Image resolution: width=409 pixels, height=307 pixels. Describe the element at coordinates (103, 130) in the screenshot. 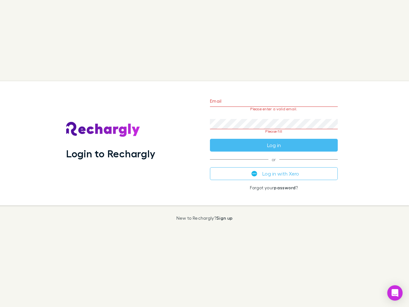

I see `img: Rechargly's Logo` at that location.